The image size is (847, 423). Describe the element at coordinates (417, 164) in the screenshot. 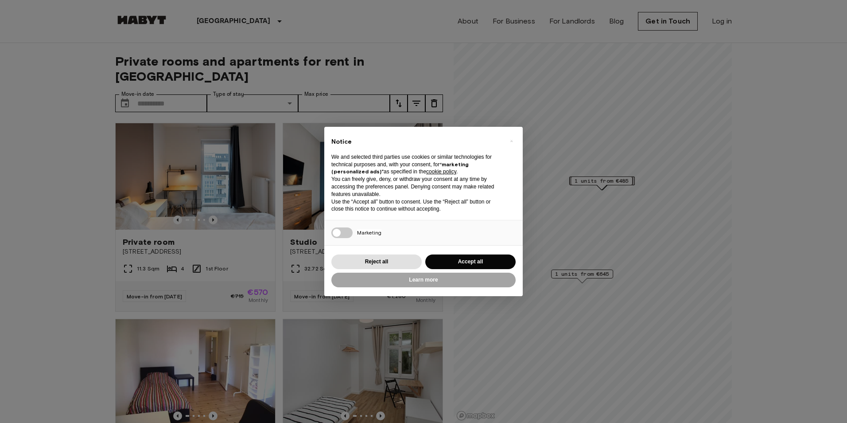

I see `p: We and selected third parties use cookies or similar technologies for technical purposes and, wit...` at that location.